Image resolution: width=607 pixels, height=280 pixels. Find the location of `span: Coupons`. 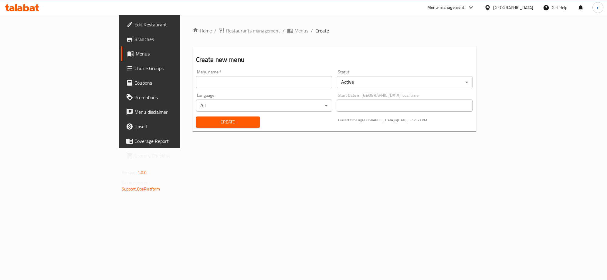

span: Coupons is located at coordinates (175, 83).